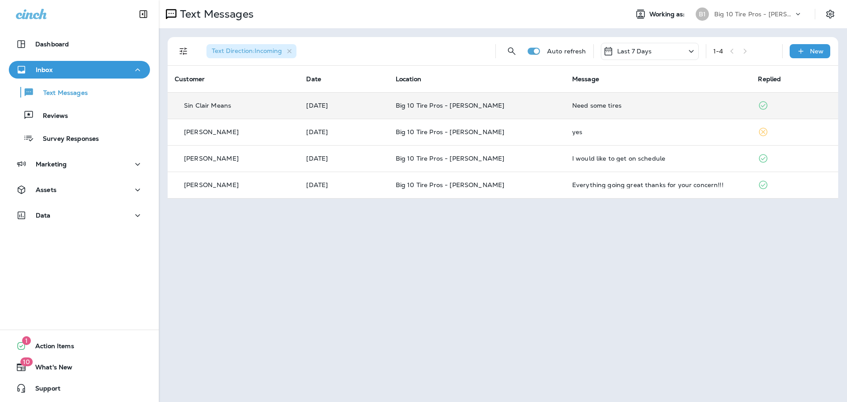 This screenshot has height=402, width=847. I want to click on button: Assets, so click(79, 190).